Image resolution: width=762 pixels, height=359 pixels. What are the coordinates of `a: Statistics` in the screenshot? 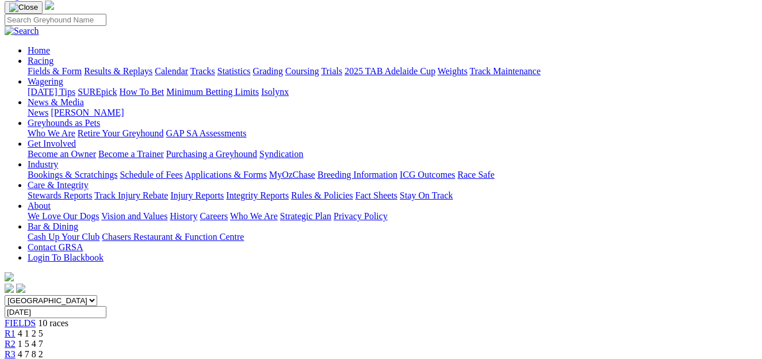 It's located at (234, 71).